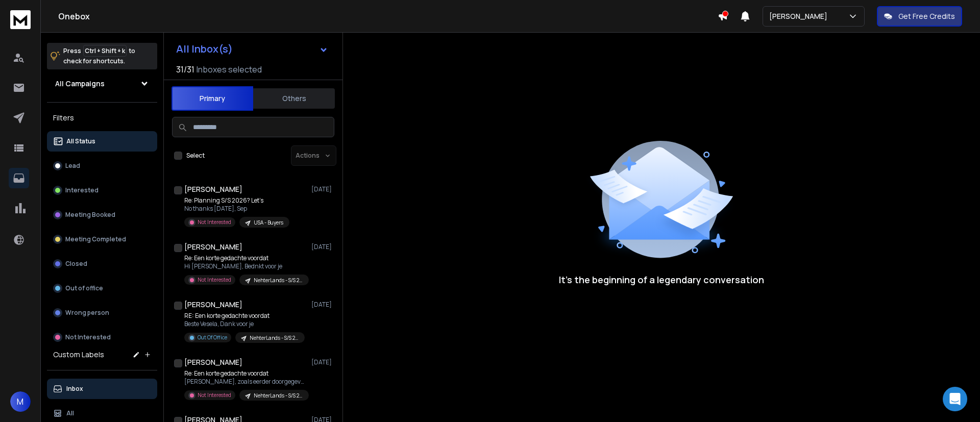 The image size is (980, 422). Describe the element at coordinates (102, 239) in the screenshot. I see `button: Meeting Completed` at that location.